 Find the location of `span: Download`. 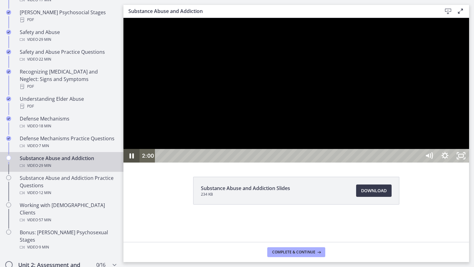

span: Download is located at coordinates (374, 190).